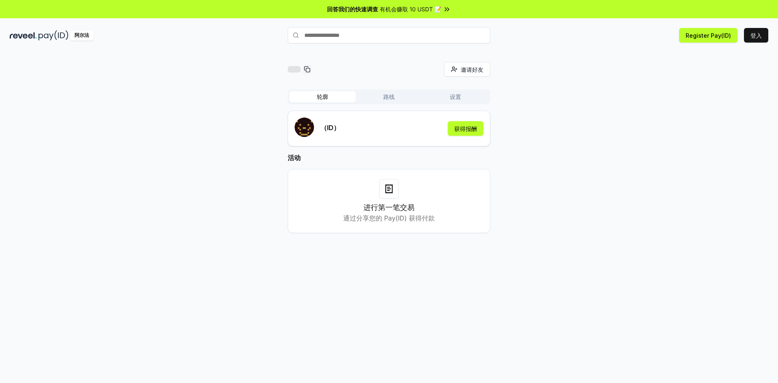 This screenshot has width=778, height=383. What do you see at coordinates (472, 69) in the screenshot?
I see `font: 邀请好友` at bounding box center [472, 69].